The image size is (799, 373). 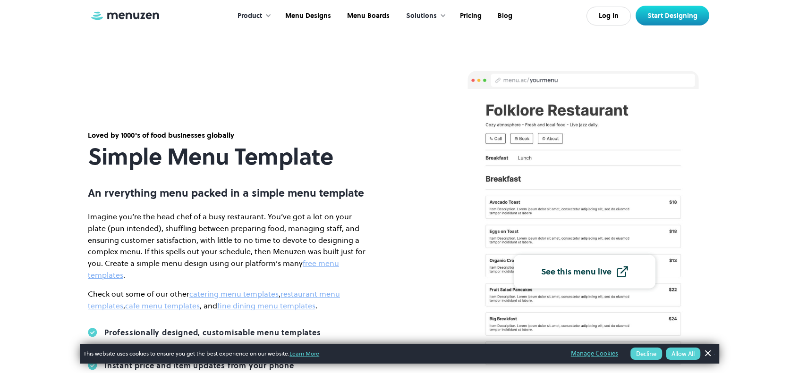 What do you see at coordinates (234, 294) in the screenshot?
I see `a: catering menu templates` at bounding box center [234, 294].